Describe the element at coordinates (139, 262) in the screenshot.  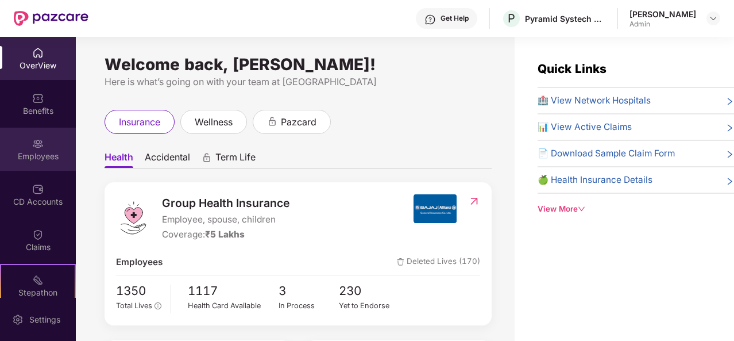
I see `span: Employees` at that location.